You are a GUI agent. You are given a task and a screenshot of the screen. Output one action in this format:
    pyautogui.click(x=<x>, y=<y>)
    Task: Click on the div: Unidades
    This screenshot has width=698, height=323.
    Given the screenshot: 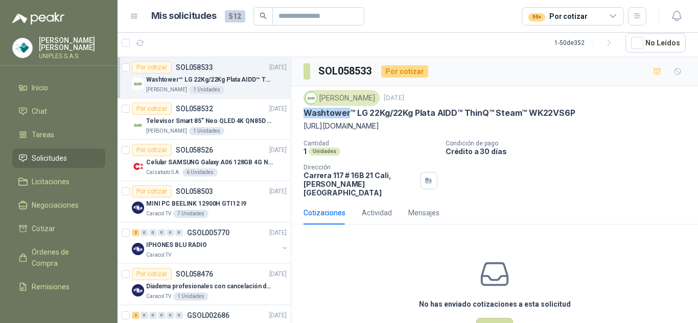 What is the action you would take?
    pyautogui.click(x=324, y=152)
    